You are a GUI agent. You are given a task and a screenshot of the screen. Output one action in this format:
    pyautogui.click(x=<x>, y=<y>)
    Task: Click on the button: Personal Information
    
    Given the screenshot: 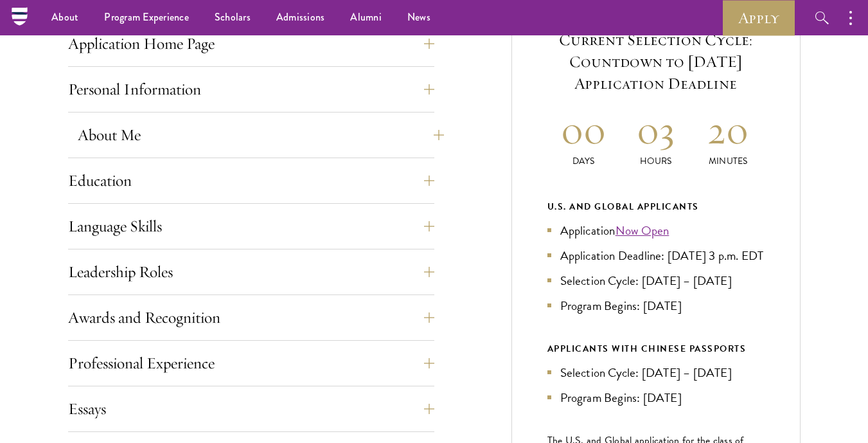 What is the action you would take?
    pyautogui.click(x=251, y=89)
    